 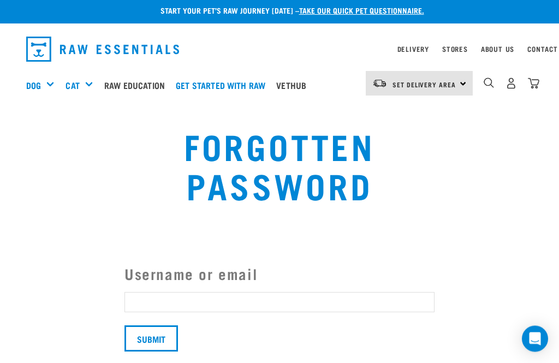 What do you see at coordinates (151, 339) in the screenshot?
I see `input: Submit` at bounding box center [151, 339].